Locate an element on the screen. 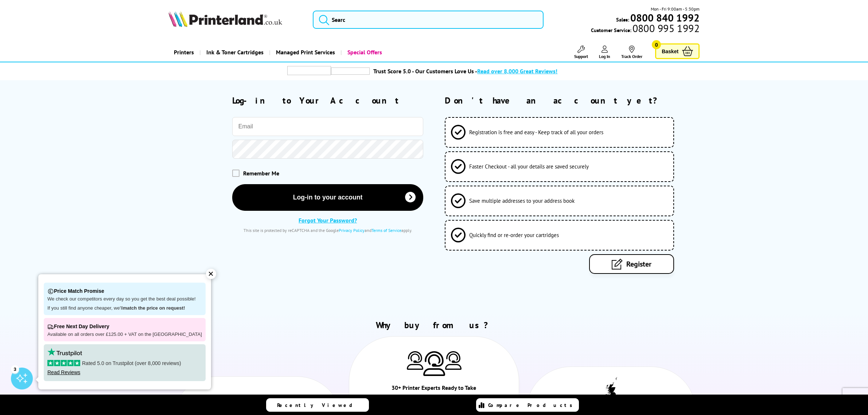 This screenshot has width=868, height=415. span: Customer Service: is located at coordinates (645, 29).